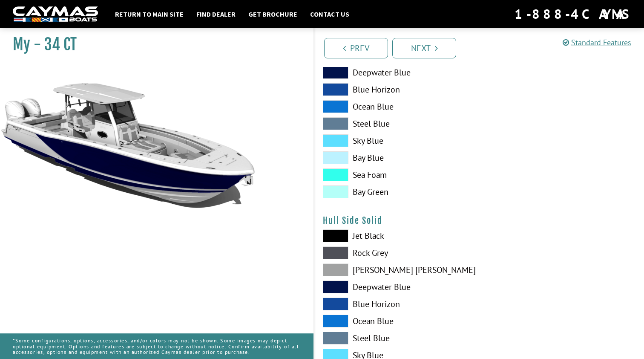  I want to click on a: Standard Features, so click(597, 42).